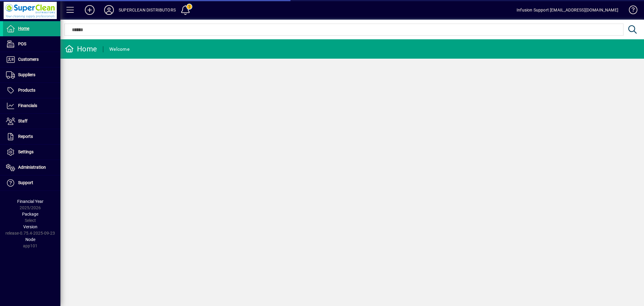  I want to click on a: Knowledge Base, so click(631, 11).